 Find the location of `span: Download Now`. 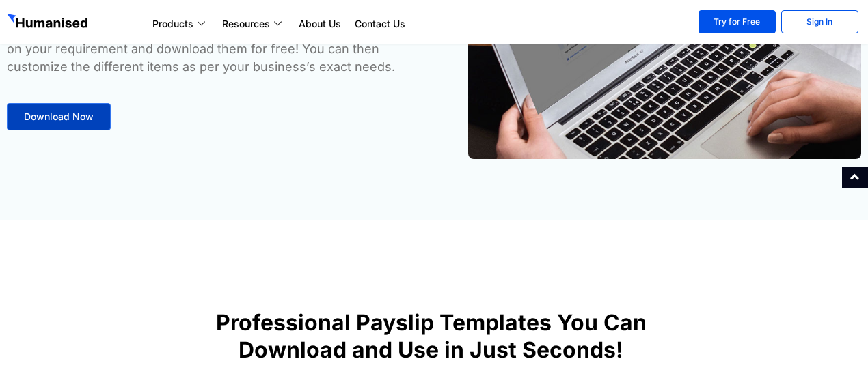

span: Download Now is located at coordinates (59, 117).